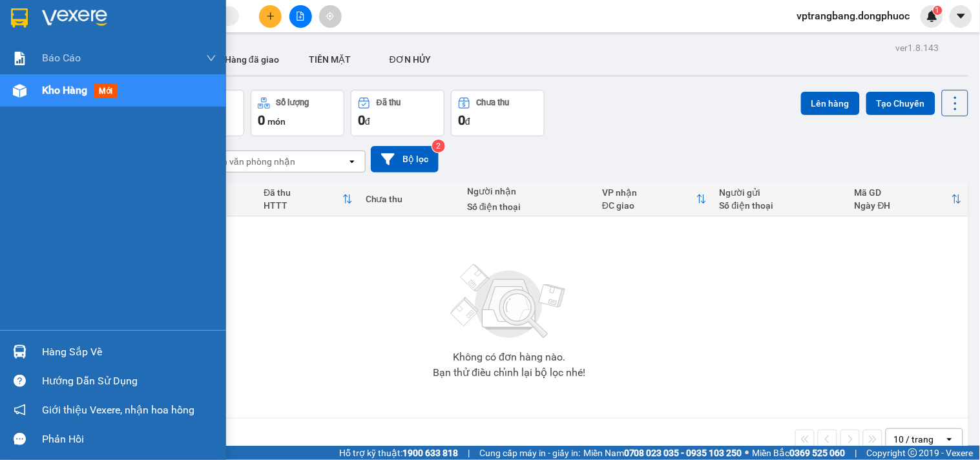 The image size is (980, 460). Describe the element at coordinates (913, 453) in the screenshot. I see `span: copyright` at that location.